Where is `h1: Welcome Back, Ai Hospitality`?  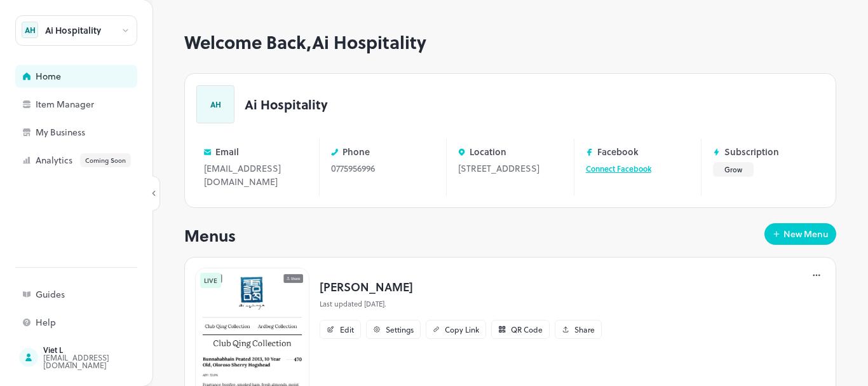
h1: Welcome Back, Ai Hospitality is located at coordinates (510, 42).